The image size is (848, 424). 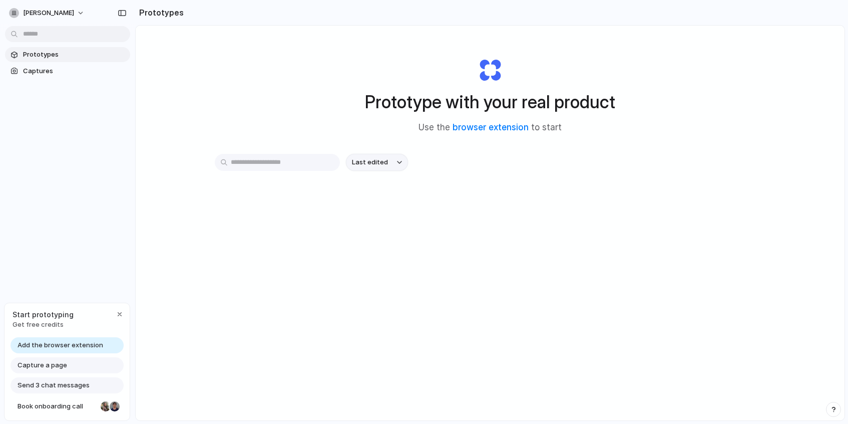 What do you see at coordinates (54, 385) in the screenshot?
I see `span: Send 3 chat messages` at bounding box center [54, 385].